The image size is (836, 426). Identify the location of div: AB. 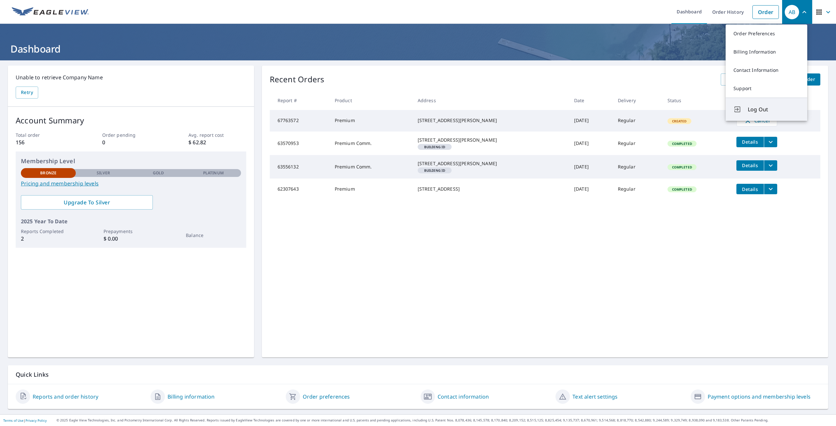
(792, 12).